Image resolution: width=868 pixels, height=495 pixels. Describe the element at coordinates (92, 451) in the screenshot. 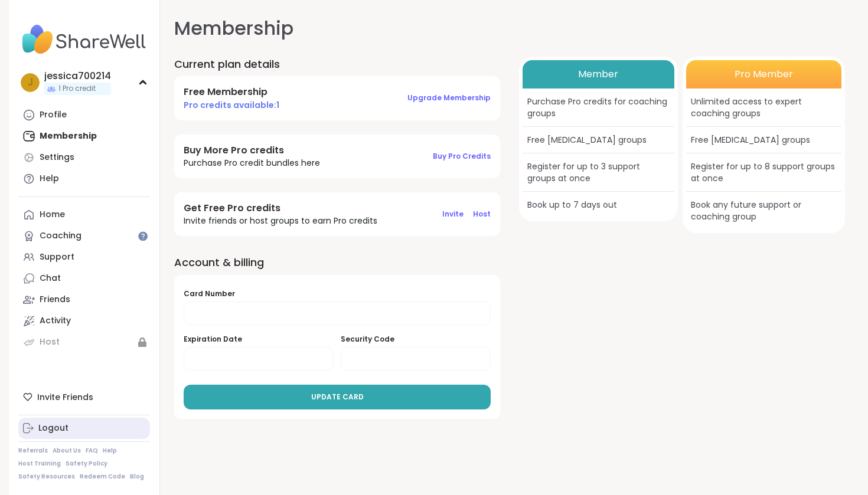

I see `a: FAQ` at that location.